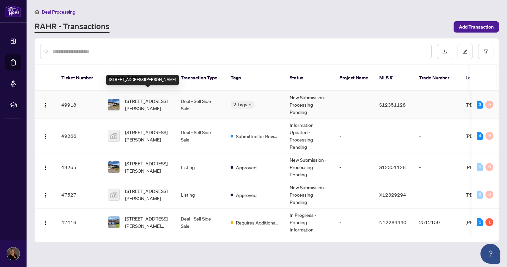 Image resolution: width=507 pixels, height=267 pixels. Describe the element at coordinates (437, 222) in the screenshot. I see `td: 2512159` at that location.